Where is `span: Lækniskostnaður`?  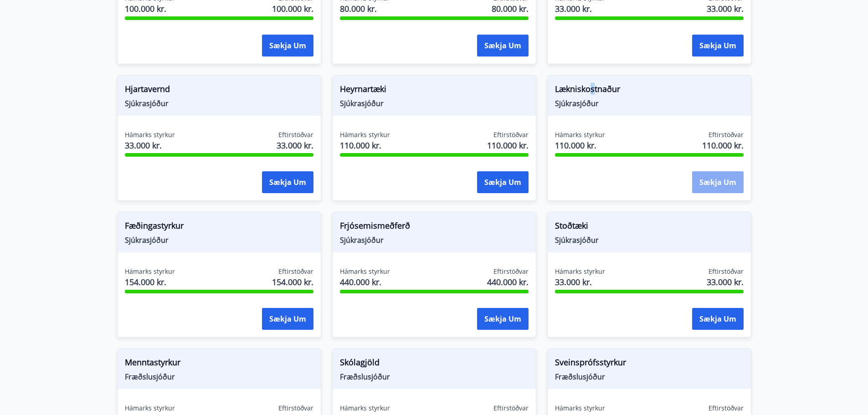
span: Lækniskostnaður is located at coordinates (649, 91).